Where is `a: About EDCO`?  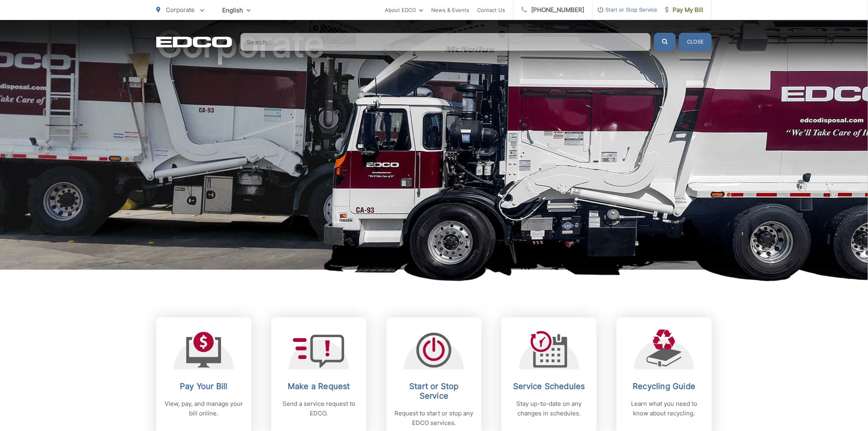 a: About EDCO is located at coordinates (404, 10).